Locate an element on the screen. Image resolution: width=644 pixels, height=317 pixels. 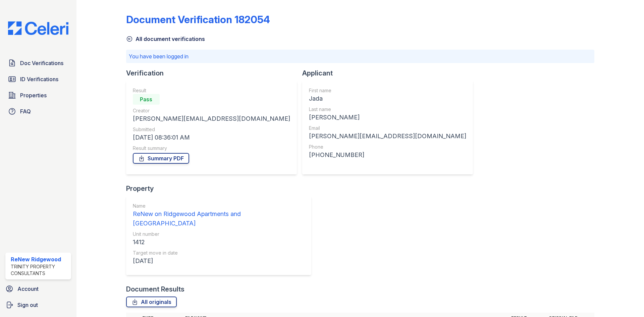
span: Account is located at coordinates (28, 289).